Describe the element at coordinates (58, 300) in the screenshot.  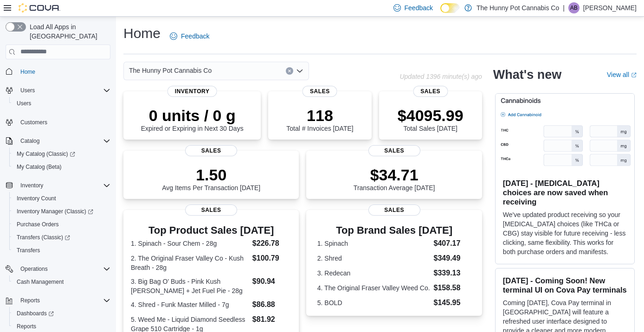
I see `button: Reports` at that location.